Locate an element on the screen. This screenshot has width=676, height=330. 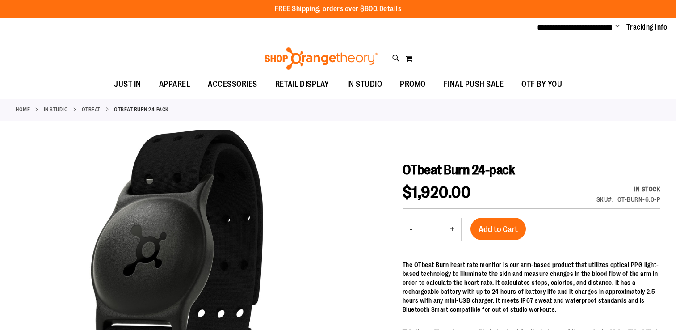
span: $1,920.00 is located at coordinates (437, 192).